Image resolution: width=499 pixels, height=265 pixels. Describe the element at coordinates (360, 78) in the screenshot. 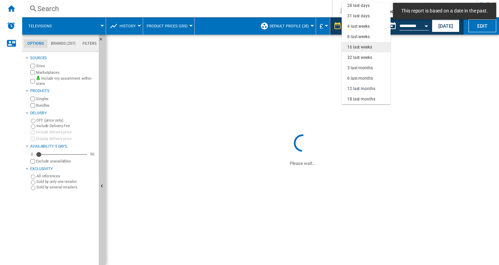

I see `div: 6 last months` at that location.